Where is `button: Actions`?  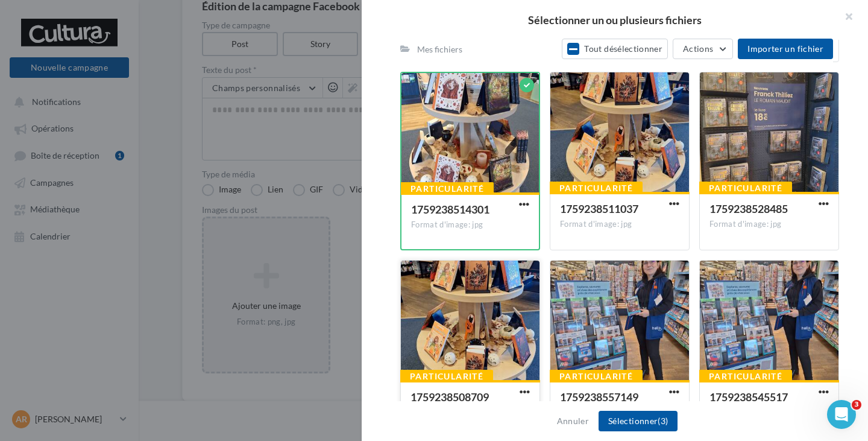
button: Actions is located at coordinates (703, 49).